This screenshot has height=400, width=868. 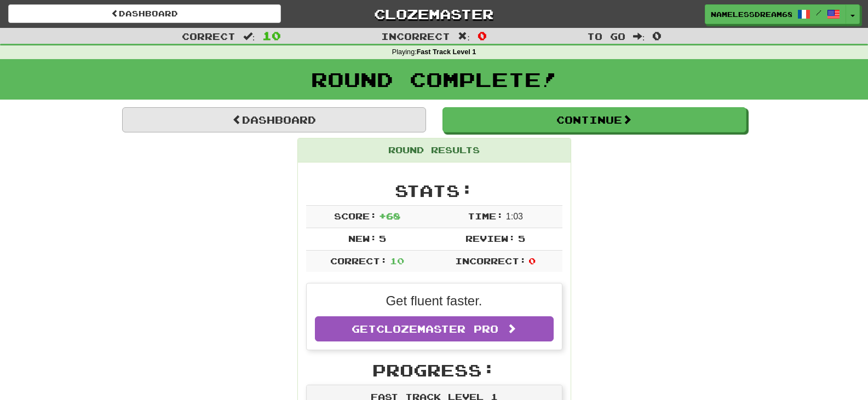 I want to click on span: Correct, so click(x=209, y=36).